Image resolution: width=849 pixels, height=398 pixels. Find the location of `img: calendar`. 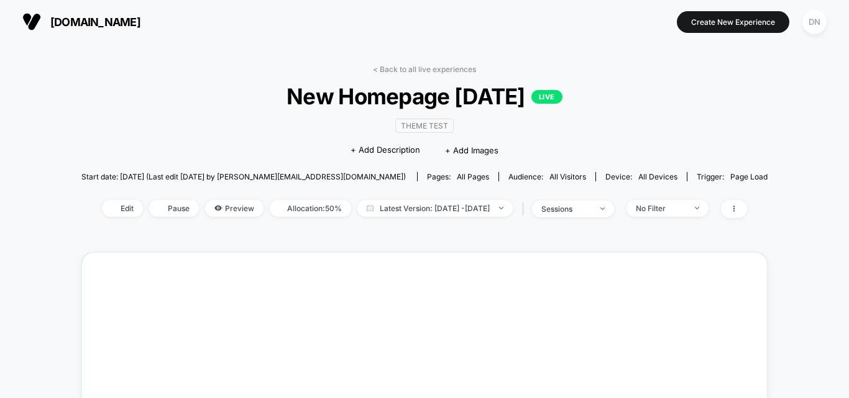

img: calendar is located at coordinates (370, 208).